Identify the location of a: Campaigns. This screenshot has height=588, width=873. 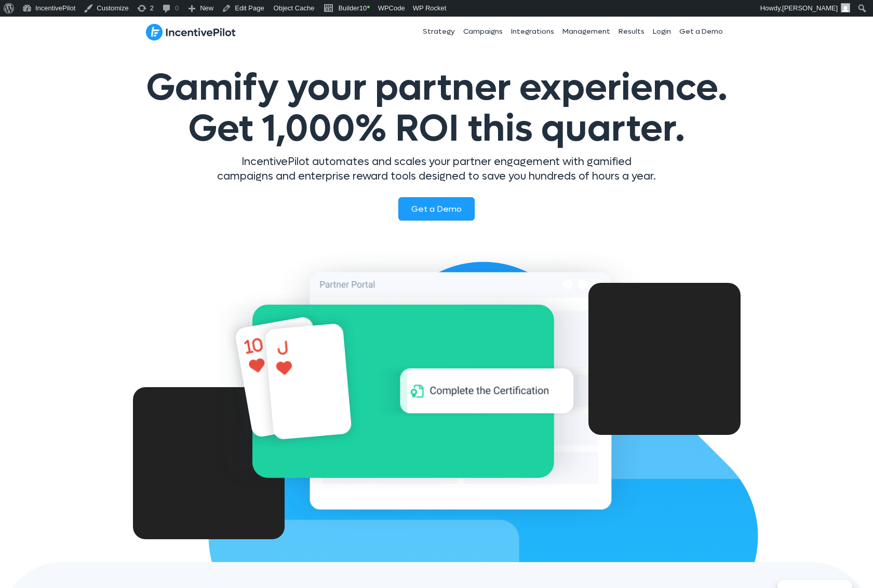
(483, 32).